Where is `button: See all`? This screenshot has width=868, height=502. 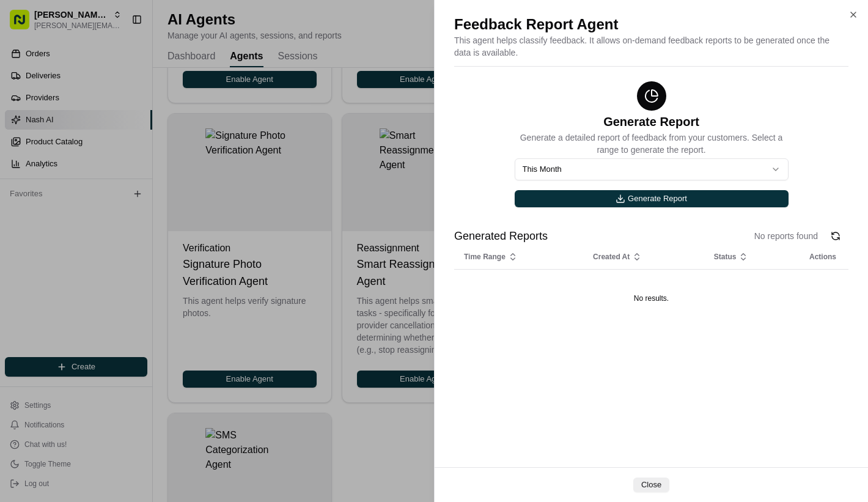
button: See all is located at coordinates (206, 164).